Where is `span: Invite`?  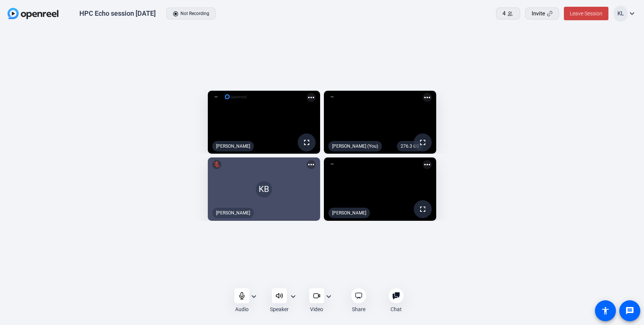 span: Invite is located at coordinates (539, 14).